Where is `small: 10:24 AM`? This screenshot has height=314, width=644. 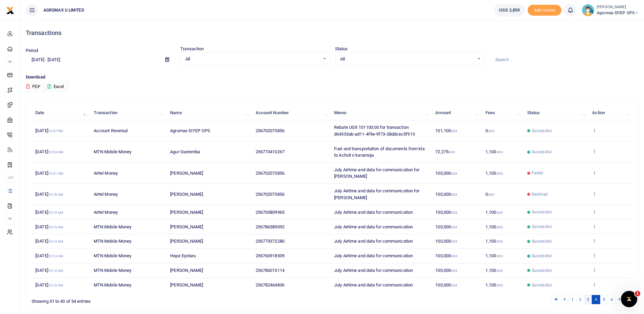
small: 10:24 AM is located at coordinates (56, 152).